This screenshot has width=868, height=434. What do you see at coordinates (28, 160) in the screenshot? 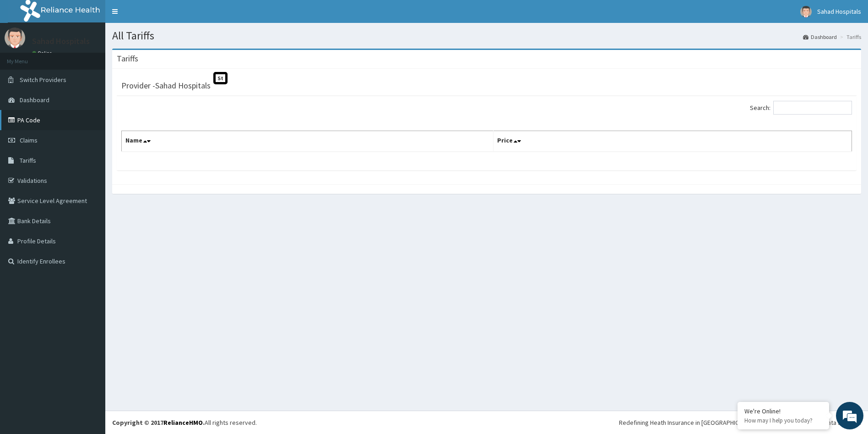
I see `span: Tariffs` at bounding box center [28, 160].